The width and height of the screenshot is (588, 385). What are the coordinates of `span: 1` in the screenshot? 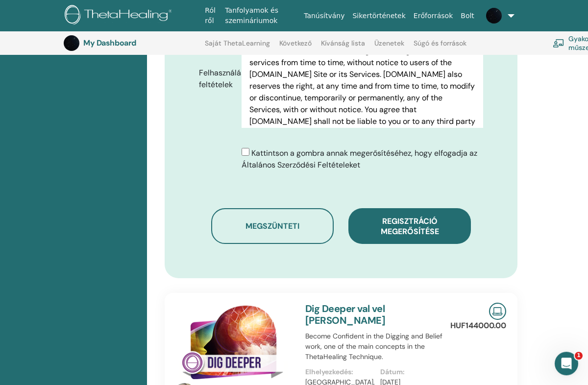 It's located at (579, 355).